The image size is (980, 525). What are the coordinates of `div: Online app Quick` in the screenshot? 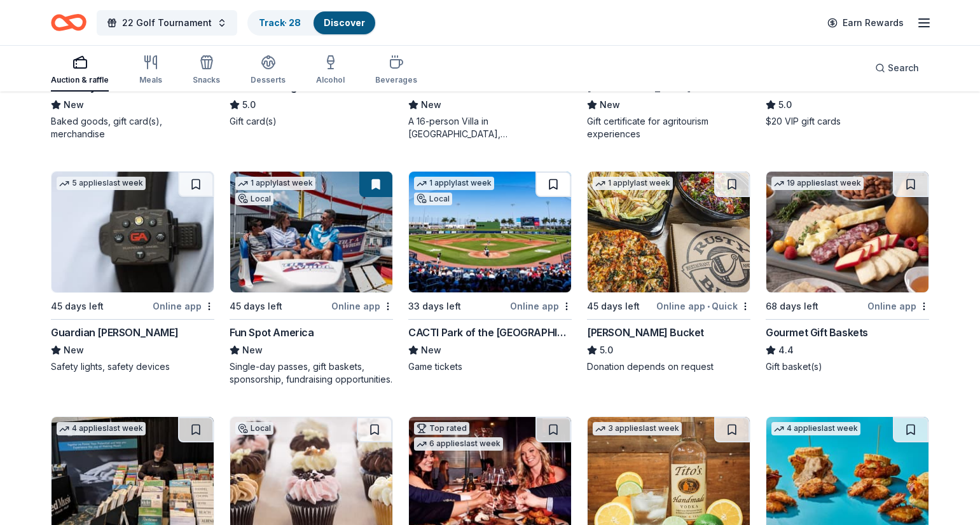 It's located at (704, 306).